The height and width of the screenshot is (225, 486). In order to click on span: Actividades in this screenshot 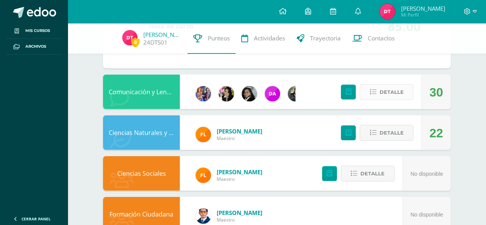, I will do `click(269, 38)`.